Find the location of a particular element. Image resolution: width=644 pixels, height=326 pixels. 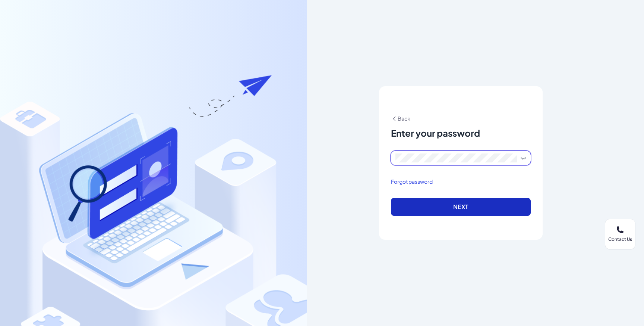

div: Contact Us is located at coordinates (620, 239).